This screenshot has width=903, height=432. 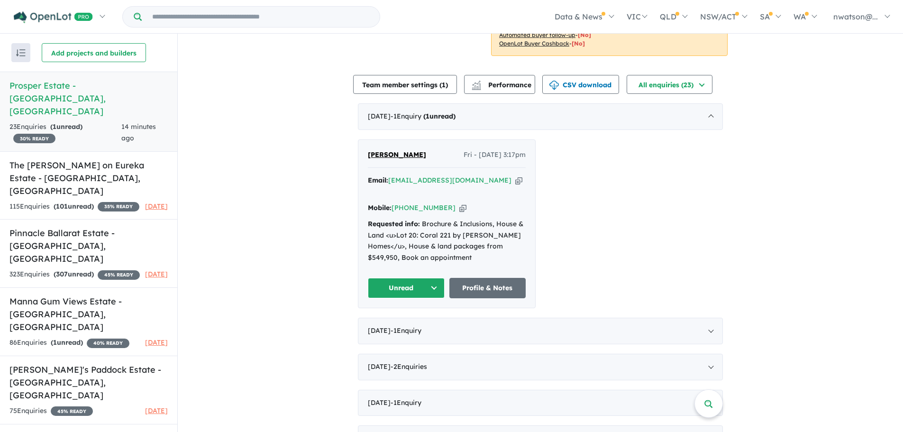 What do you see at coordinates (94, 53) in the screenshot?
I see `button: Add projects and builders` at bounding box center [94, 53].